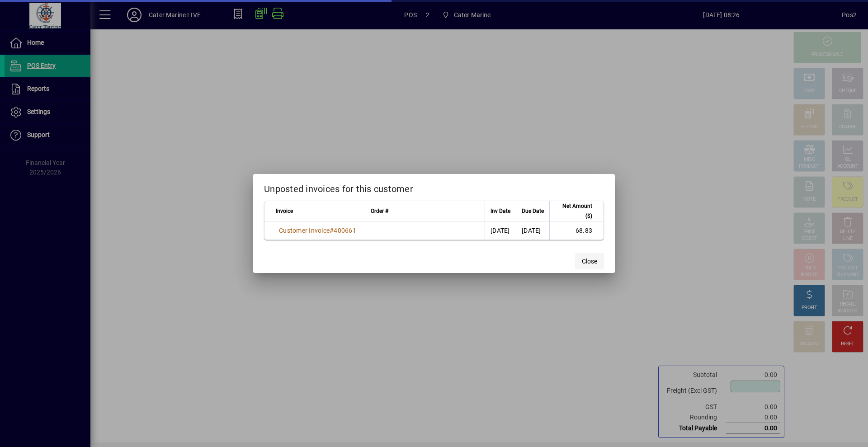 This screenshot has height=447, width=868. What do you see at coordinates (501, 211) in the screenshot?
I see `span: Inv Date` at bounding box center [501, 211].